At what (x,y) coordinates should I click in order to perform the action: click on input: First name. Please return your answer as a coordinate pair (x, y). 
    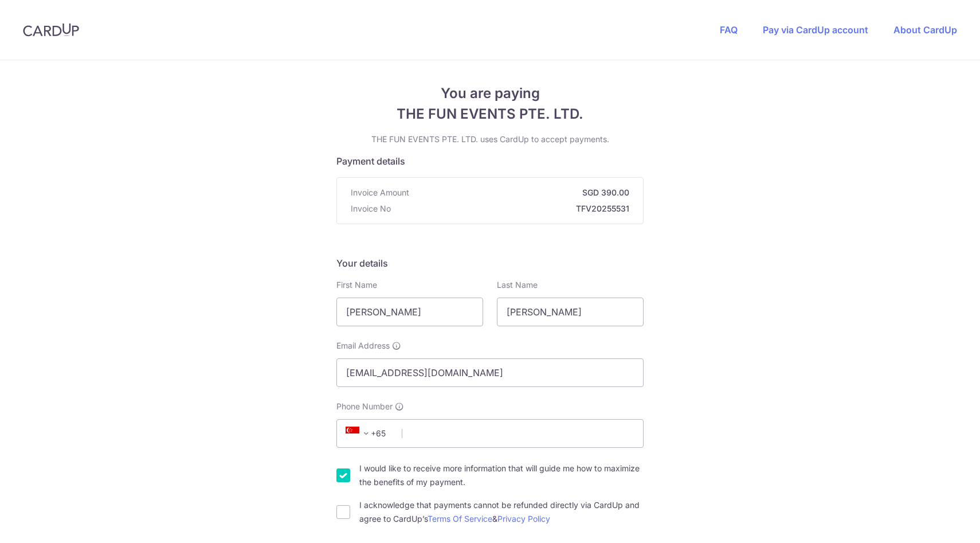
    Looking at the image, I should click on (410, 312).